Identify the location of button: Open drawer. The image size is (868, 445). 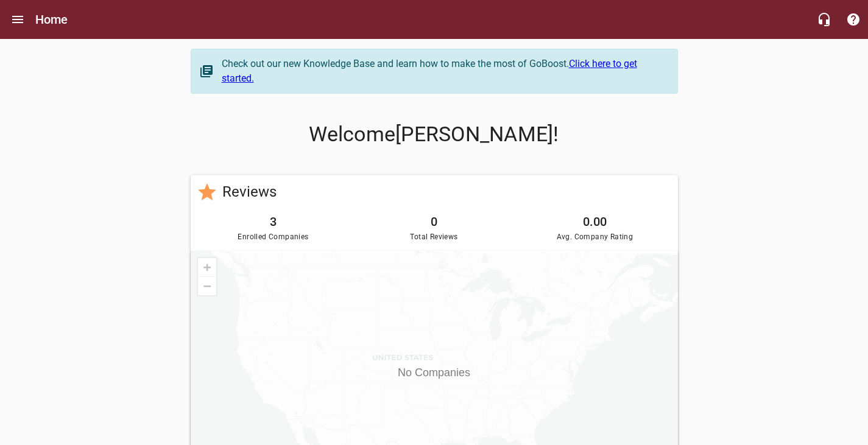
(18, 19).